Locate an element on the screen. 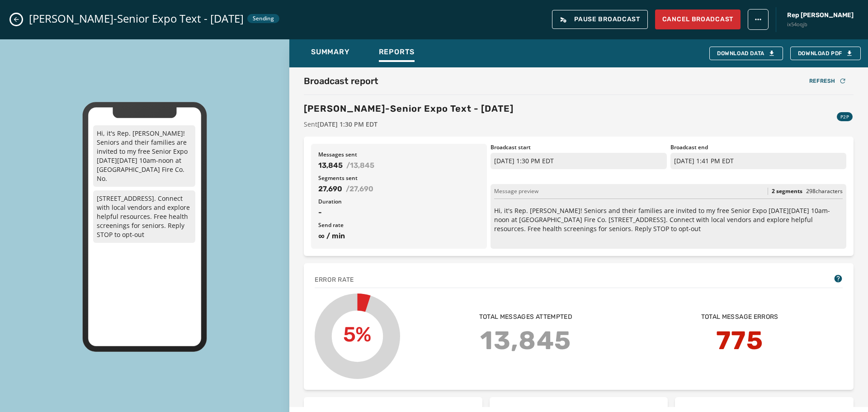 This screenshot has width=868, height=412. span: 27,690 is located at coordinates (330, 189).